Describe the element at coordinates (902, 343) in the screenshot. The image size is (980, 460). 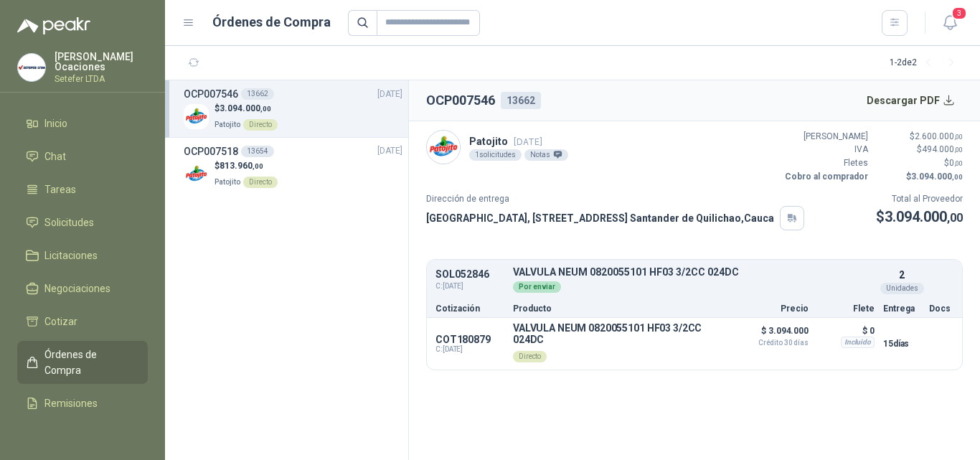
I see `p: 15 días` at that location.